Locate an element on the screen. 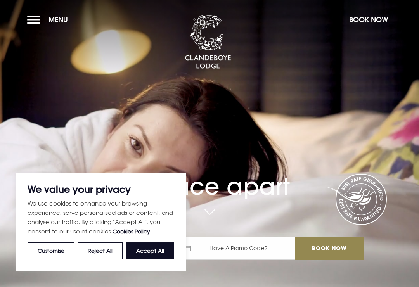  a: Cookies Policy is located at coordinates (131, 231).